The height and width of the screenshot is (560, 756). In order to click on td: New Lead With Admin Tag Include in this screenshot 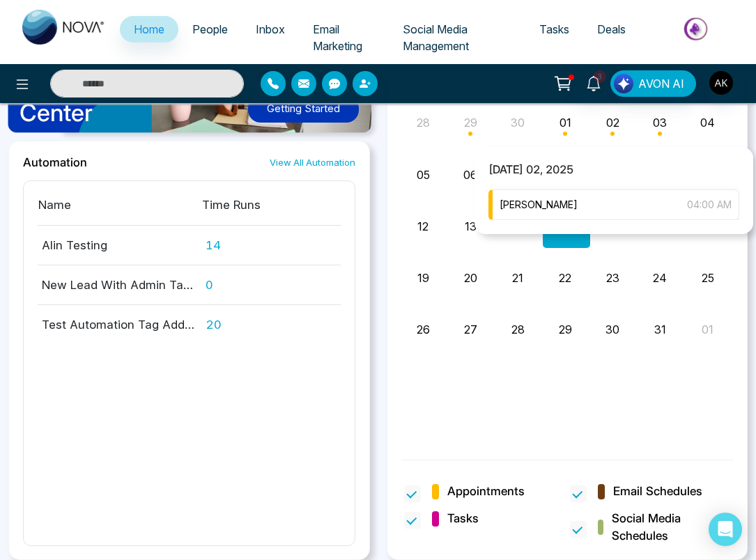, I will do `click(119, 285)`.